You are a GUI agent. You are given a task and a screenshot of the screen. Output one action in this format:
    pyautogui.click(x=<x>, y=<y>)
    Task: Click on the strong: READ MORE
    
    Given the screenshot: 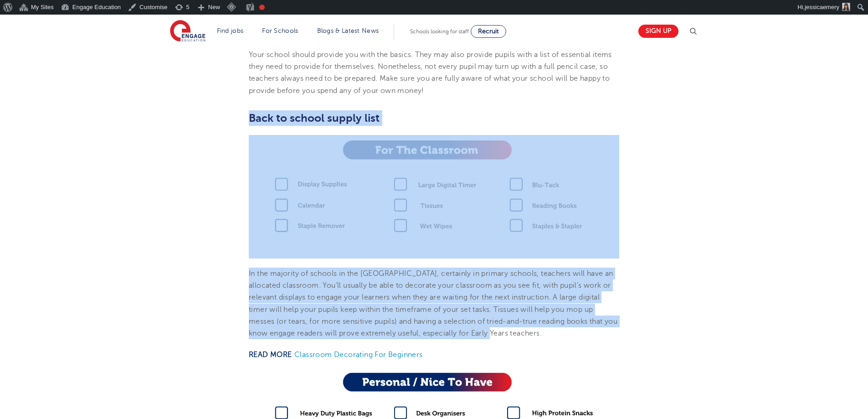 What is the action you would take?
    pyautogui.click(x=270, y=355)
    